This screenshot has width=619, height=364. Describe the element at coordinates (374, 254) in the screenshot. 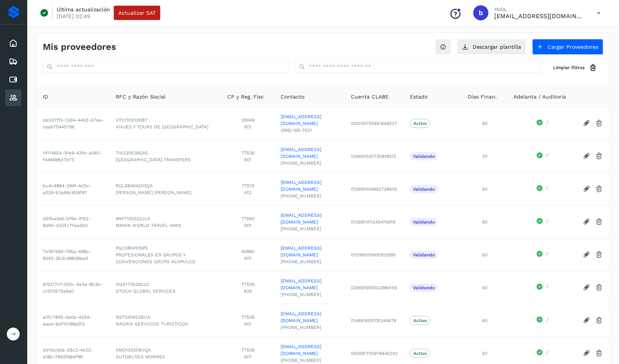

I see `td: 012180001605915999` at that location.